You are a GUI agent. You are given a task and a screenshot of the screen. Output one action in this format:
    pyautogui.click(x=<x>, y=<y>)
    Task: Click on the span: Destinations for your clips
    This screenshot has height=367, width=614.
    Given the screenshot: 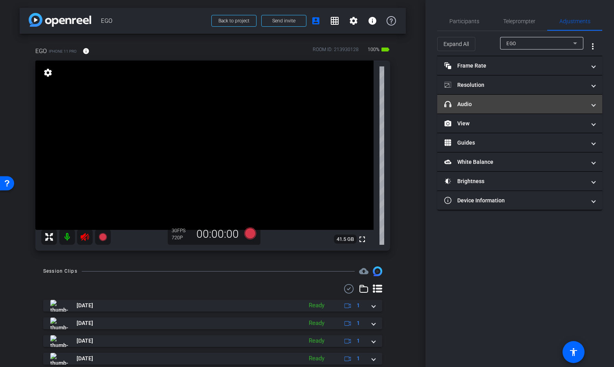 What is the action you would take?
    pyautogui.click(x=364, y=271)
    